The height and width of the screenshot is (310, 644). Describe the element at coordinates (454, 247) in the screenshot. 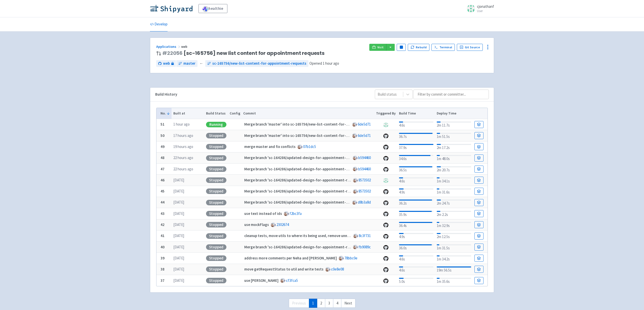

I see `div: 1m 31.5s` at that location.